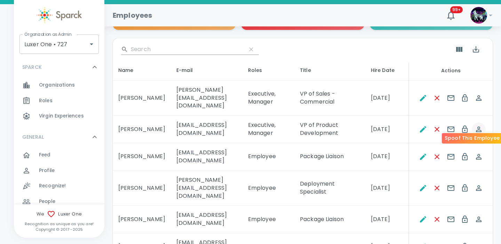  I want to click on a: Recognize!, so click(59, 186).